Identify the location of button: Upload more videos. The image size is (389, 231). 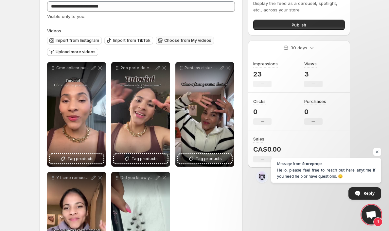
(73, 52).